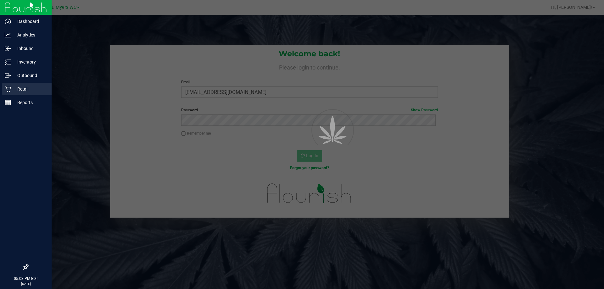  What do you see at coordinates (430, 25) in the screenshot?
I see `div: You always have our Help Center` at bounding box center [430, 25].